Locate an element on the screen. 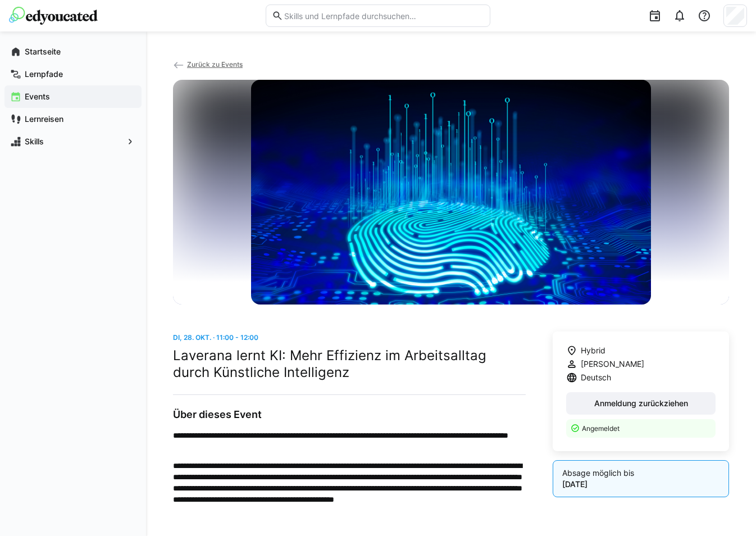 The width and height of the screenshot is (756, 536). span: Anmeldung zurückziehen is located at coordinates (641, 404).